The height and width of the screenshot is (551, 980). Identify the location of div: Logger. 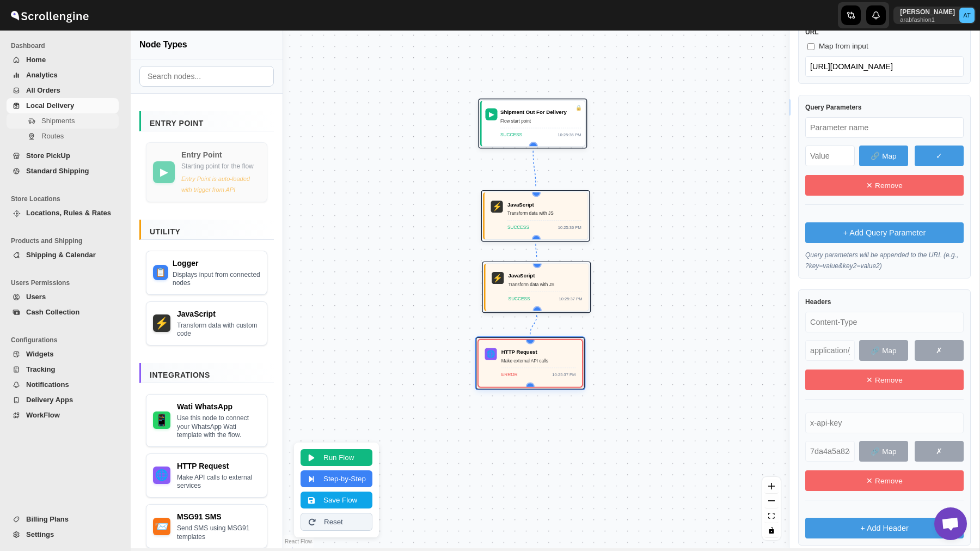
(161, 272).